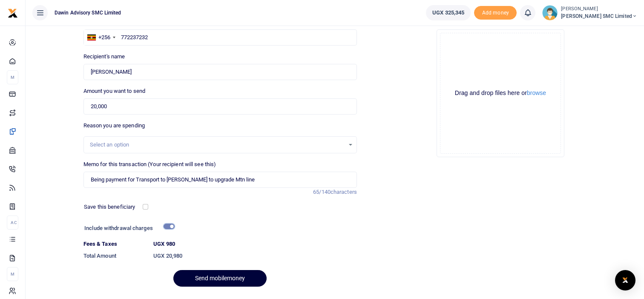 The height and width of the screenshot is (299, 644). Describe the element at coordinates (13, 12) in the screenshot. I see `a: logo-small logo-large logo-large` at that location.